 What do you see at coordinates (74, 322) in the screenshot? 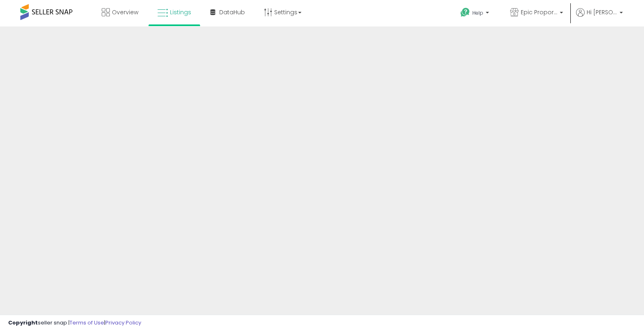
I see `div: seller snap | |` at bounding box center [74, 322].